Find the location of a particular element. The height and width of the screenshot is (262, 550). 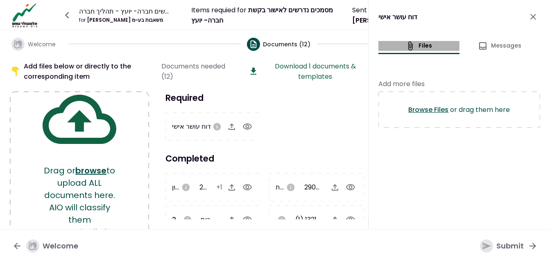

button: browse is located at coordinates (91, 170).